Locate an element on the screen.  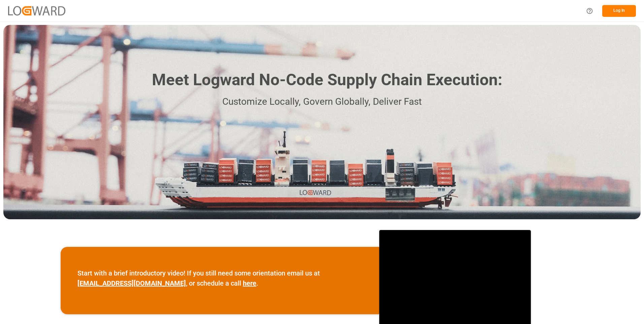
a: here is located at coordinates (249, 283).